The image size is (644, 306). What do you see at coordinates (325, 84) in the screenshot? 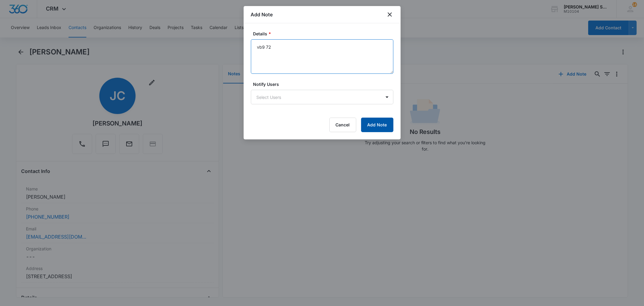
I see `label: Notify Users` at bounding box center [325, 84].